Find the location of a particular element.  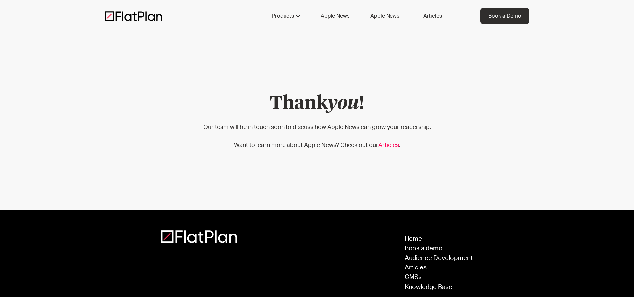

h1: Thank ! is located at coordinates (317, 104).